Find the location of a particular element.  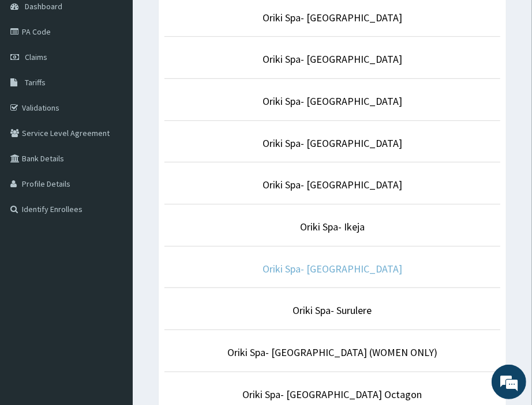

a: Oriki Spa- Ikeja is located at coordinates (332, 226).